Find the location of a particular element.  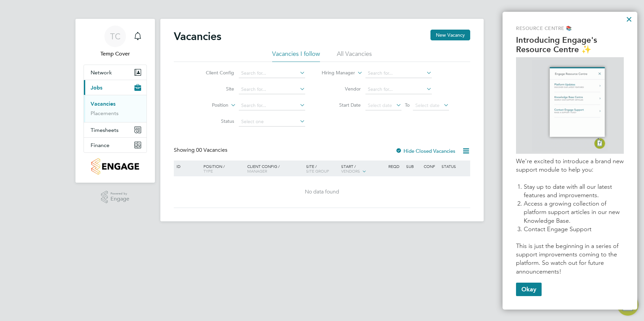

div: Start / is located at coordinates (363, 169).